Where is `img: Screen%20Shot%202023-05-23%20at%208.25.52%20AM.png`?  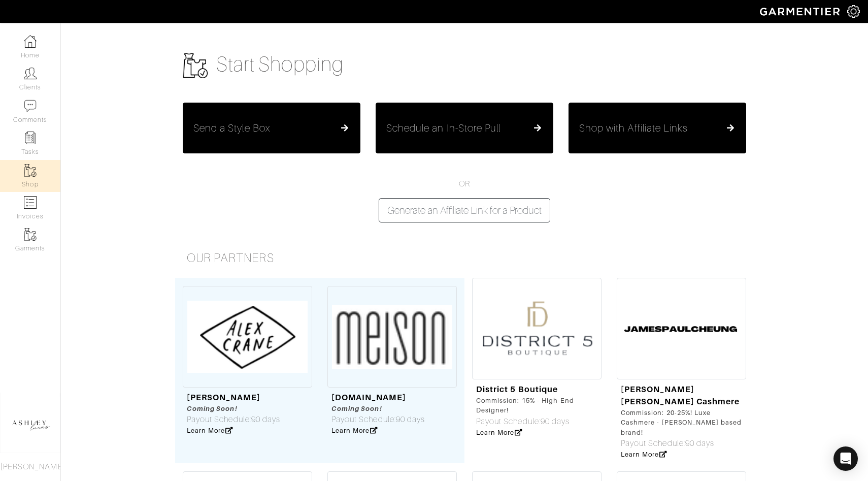
img: Screen%20Shot%202023-05-23%20at%208.25.52%20AM.png is located at coordinates (247, 336).